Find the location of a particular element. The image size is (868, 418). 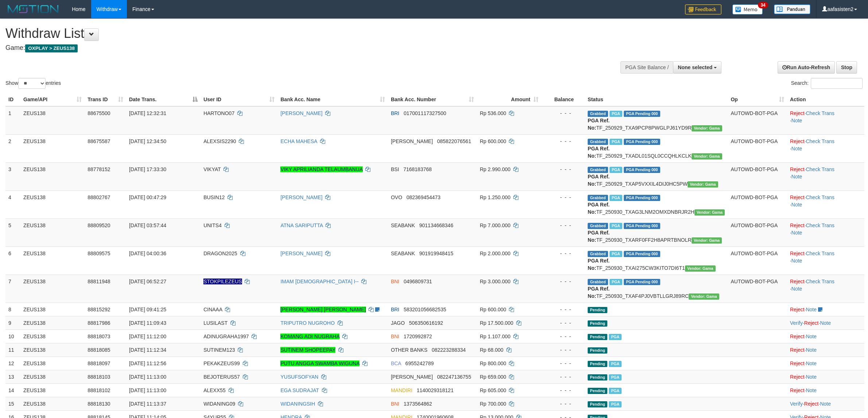

span: Copy 7168183768 to clipboard is located at coordinates (418, 169).